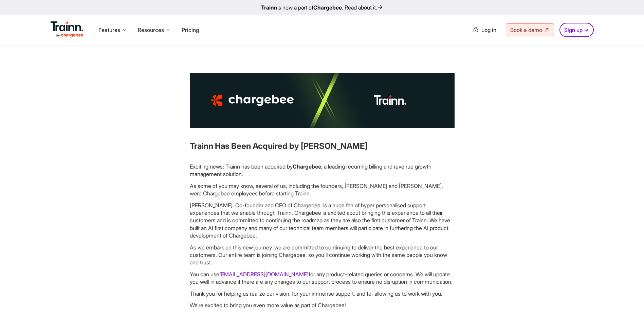 The height and width of the screenshot is (314, 644). I want to click on p: Exciting news: Trainn has been acquired by , a leading recurring billing and revenue growth manag..., so click(322, 170).